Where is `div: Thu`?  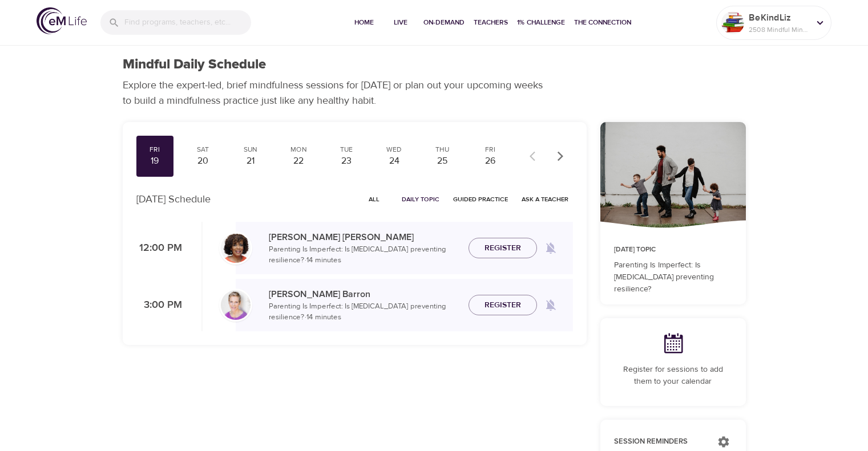
div: Thu is located at coordinates (442, 150).